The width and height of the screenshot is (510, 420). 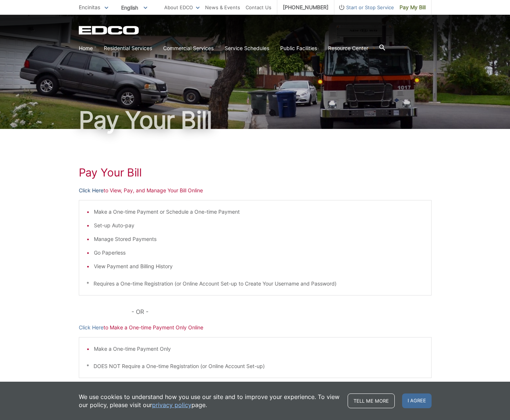 I want to click on p: * DOES NOT Require a One-time Registration (or Online Account Set-up), so click(x=255, y=366).